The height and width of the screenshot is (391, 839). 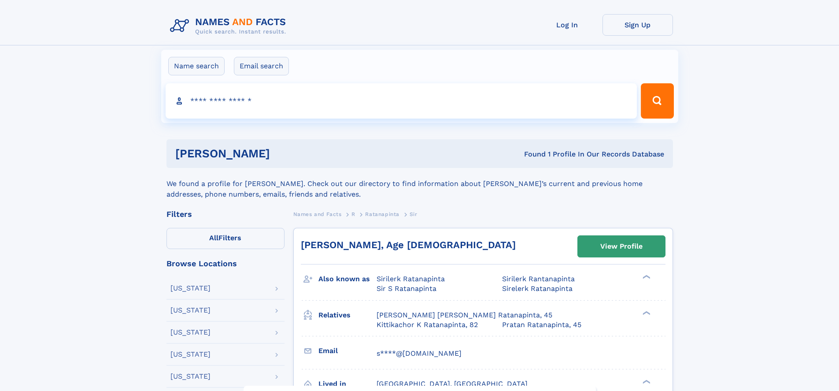 I want to click on input: search input, so click(x=401, y=101).